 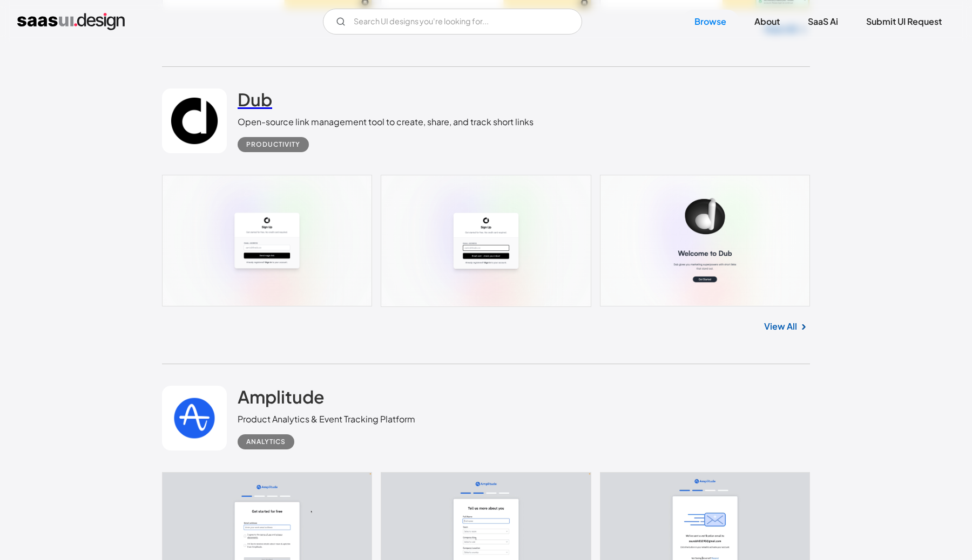 What do you see at coordinates (386, 122) in the screenshot?
I see `div: Open-source link management tool to create, share, and track short links` at bounding box center [386, 122].